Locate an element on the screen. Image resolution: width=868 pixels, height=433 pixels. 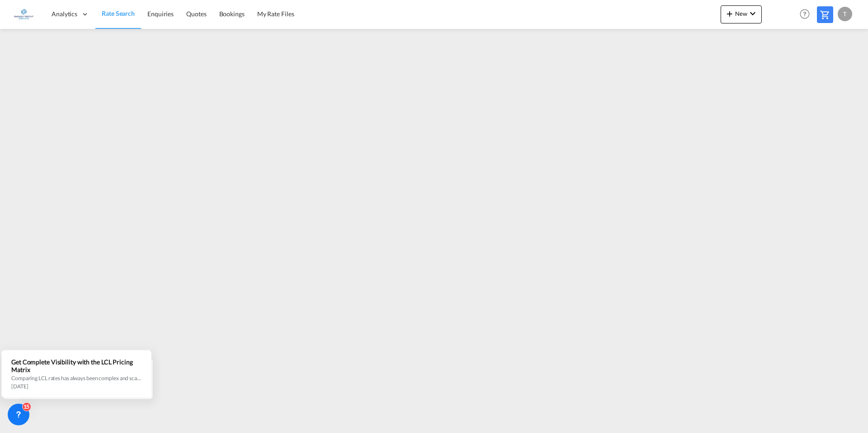
span: Analytics is located at coordinates (64, 14).